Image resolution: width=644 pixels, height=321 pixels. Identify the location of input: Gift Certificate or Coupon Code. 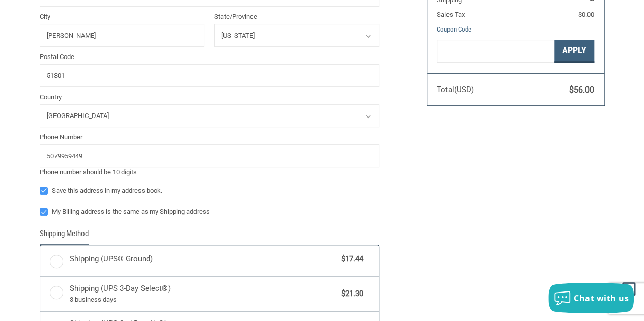
(496, 51).